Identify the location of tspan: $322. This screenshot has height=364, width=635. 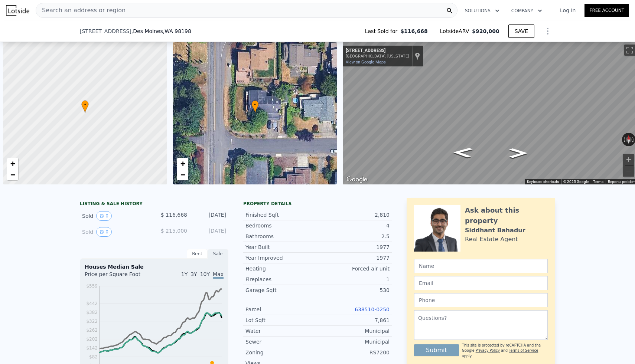
(92, 321).